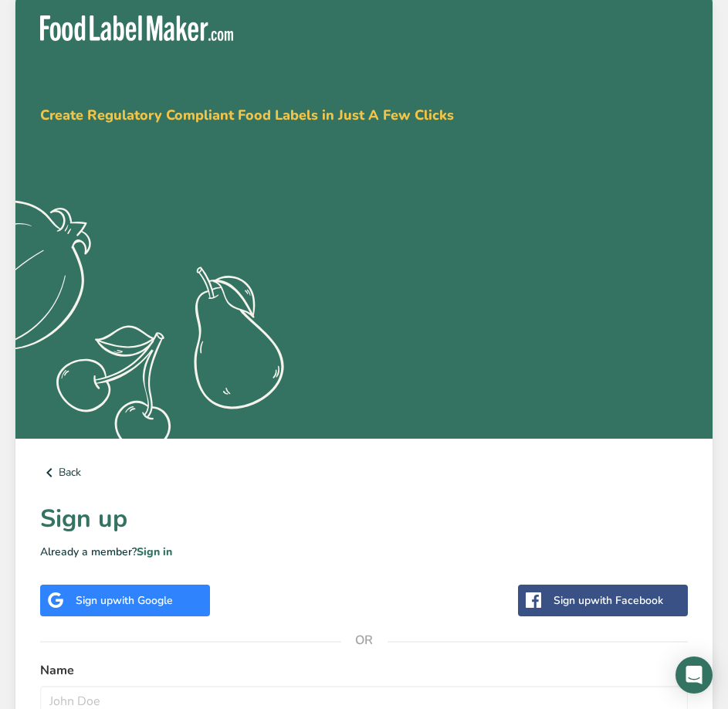 This screenshot has height=709, width=728. Describe the element at coordinates (143, 600) in the screenshot. I see `span: with Google` at that location.